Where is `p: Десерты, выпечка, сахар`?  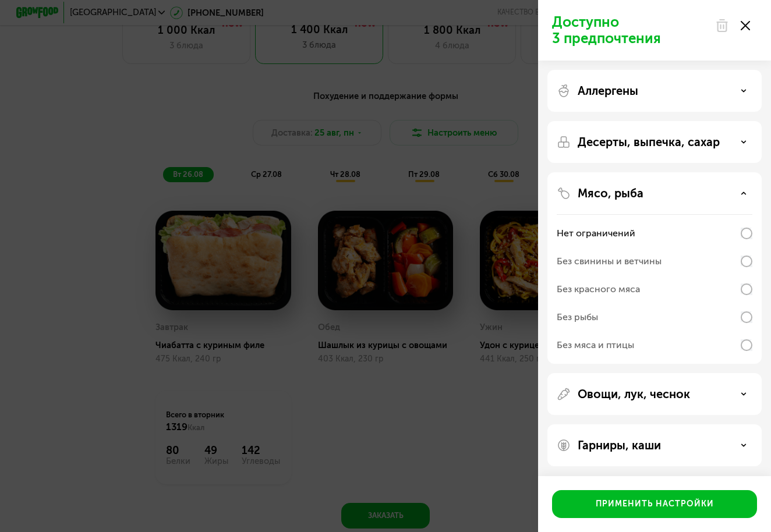
p: Десерты, выпечка, сахар is located at coordinates (649, 142).